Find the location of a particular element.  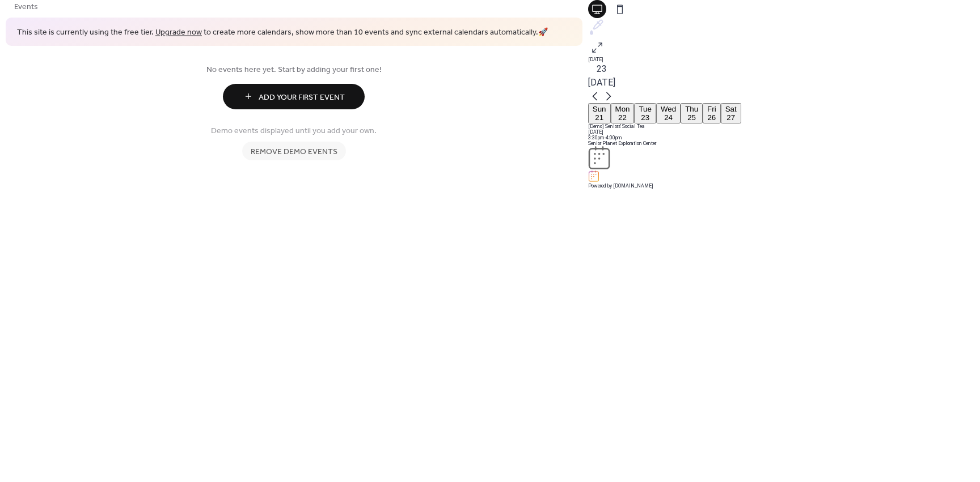

div: Fri is located at coordinates (712, 109).